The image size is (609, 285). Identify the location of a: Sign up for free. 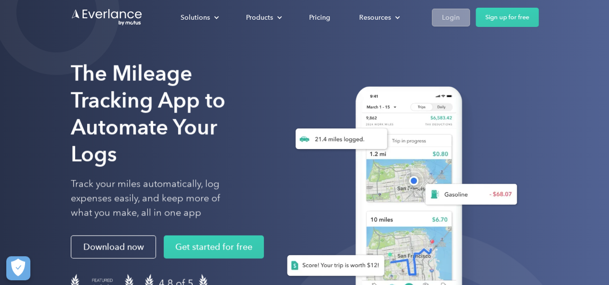
(507, 17).